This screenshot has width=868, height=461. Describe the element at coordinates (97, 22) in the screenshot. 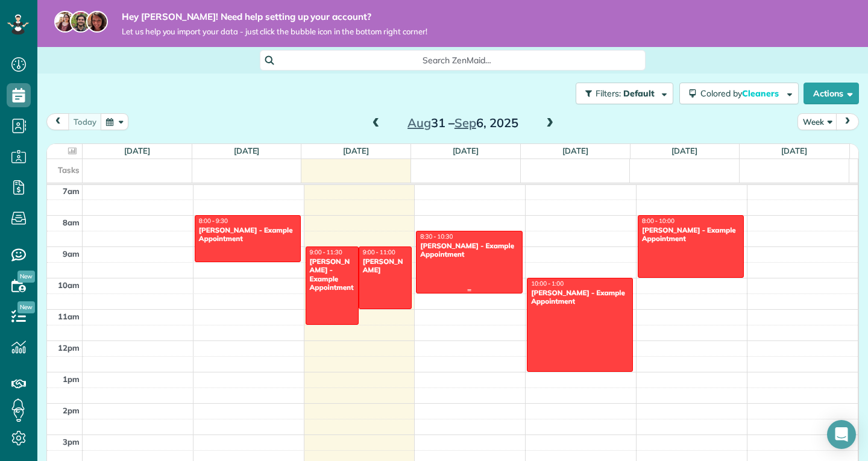

I see `img: michelle-19f622bdf1676172e81f8f8fba1fb50e276960ebfe0243fe18214015130c80e4.jpg` at that location.